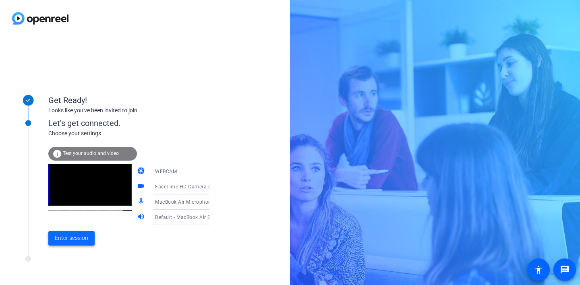 This screenshot has height=285, width=580. I want to click on button: Enter session, so click(71, 238).